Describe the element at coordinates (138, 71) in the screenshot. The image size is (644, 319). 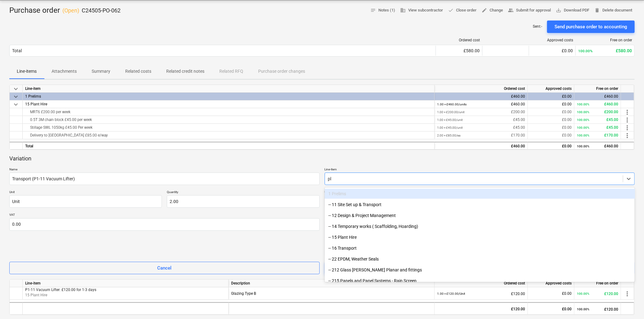
I see `p: Related costs` at that location.